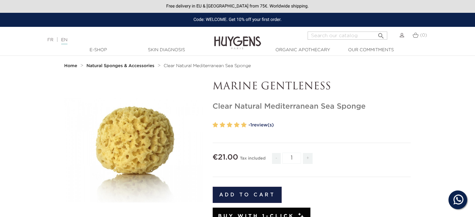 This screenshot has width=475, height=217. I want to click on input: Quantity, so click(292, 158).